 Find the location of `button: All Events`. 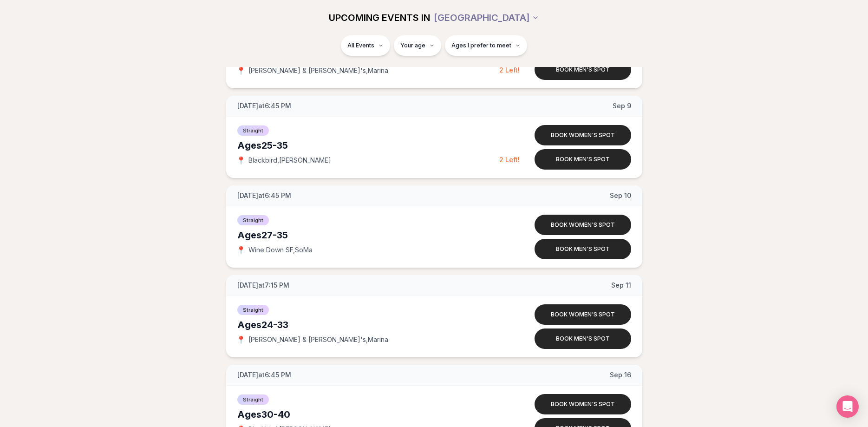

button: All Events is located at coordinates (366, 45).